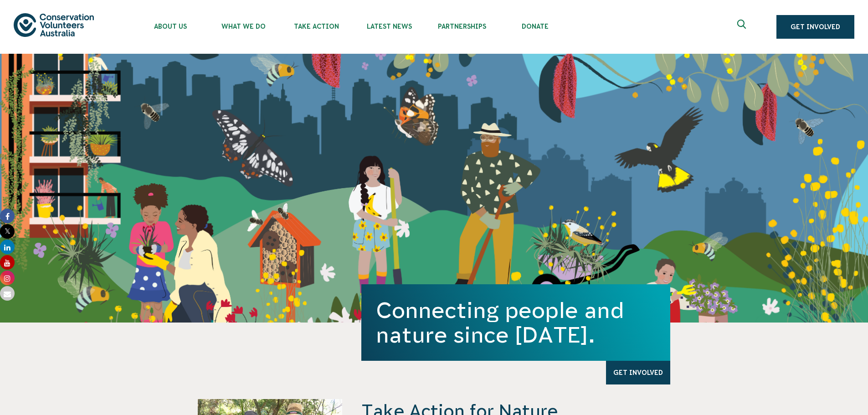 The image size is (868, 415). I want to click on img: logo.svg, so click(54, 24).